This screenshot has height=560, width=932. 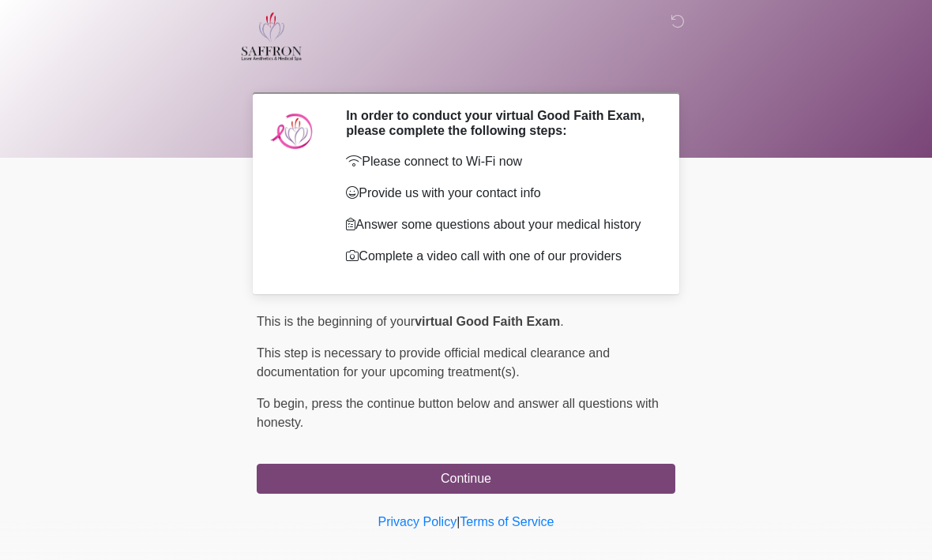 What do you see at coordinates (418, 522) in the screenshot?
I see `a: Privacy Policy` at bounding box center [418, 522].